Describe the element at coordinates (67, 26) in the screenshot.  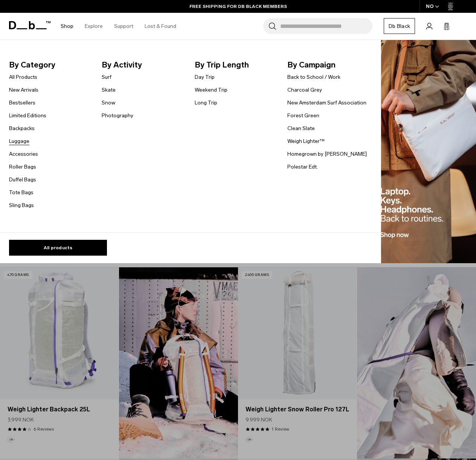
I see `a: Shop` at that location.